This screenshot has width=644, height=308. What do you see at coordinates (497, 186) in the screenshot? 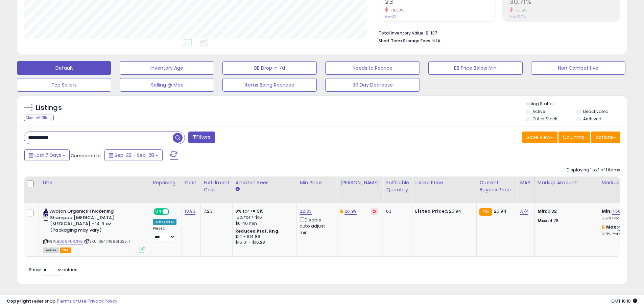
I see `div: Current Buybox Price` at bounding box center [497, 186].